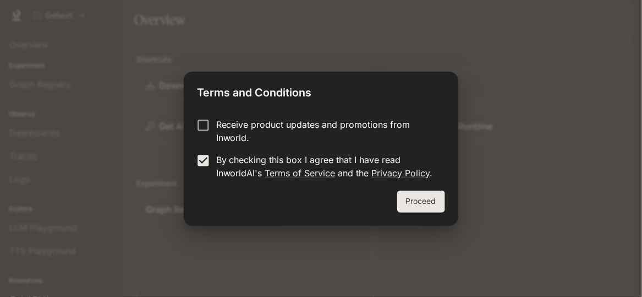 This screenshot has height=297, width=642. What do you see at coordinates (321, 90) in the screenshot?
I see `h2: Terms and Conditions` at bounding box center [321, 90].